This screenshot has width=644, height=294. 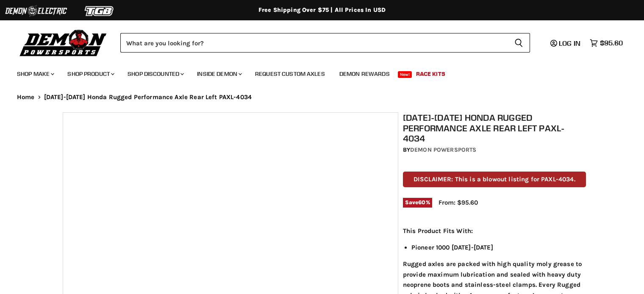 What do you see at coordinates (405, 75) in the screenshot?
I see `span: New!` at bounding box center [405, 75].